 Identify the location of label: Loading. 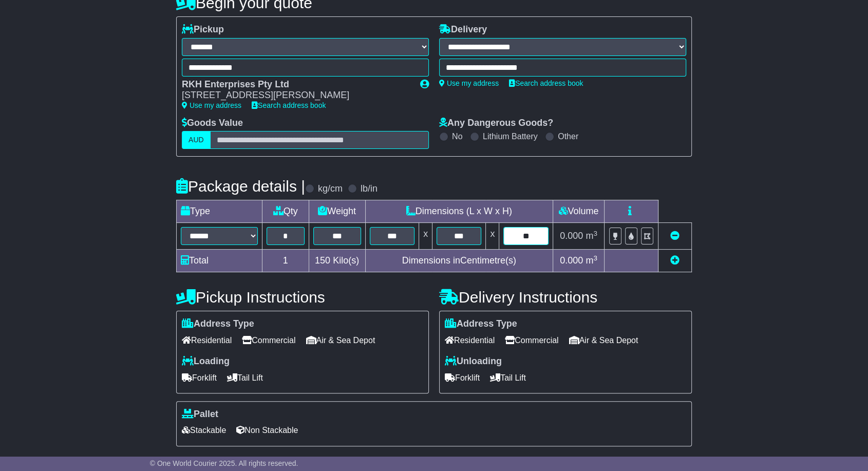
(206, 362).